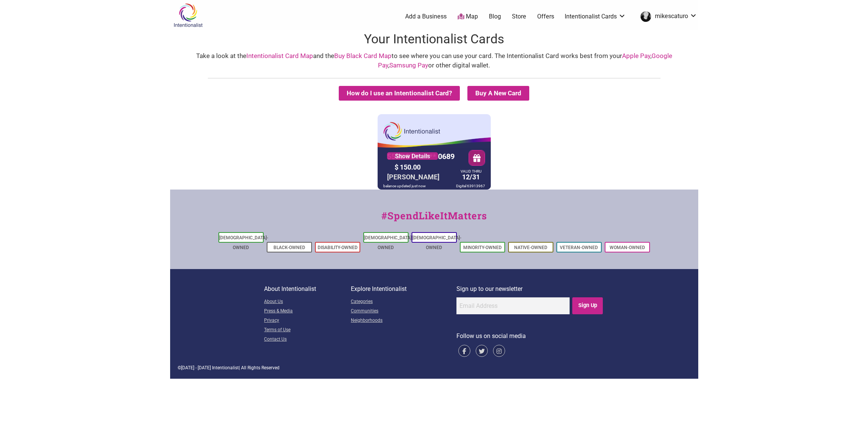 The height and width of the screenshot is (439, 868). I want to click on p: Sign up to our newsletter, so click(530, 289).